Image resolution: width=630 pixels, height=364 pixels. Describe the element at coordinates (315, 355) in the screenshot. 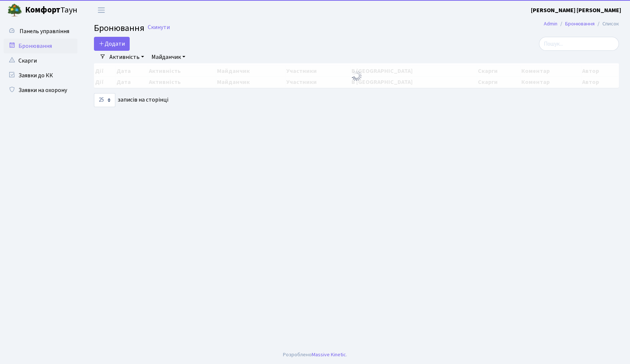

I see `div: Розроблено .` at that location.